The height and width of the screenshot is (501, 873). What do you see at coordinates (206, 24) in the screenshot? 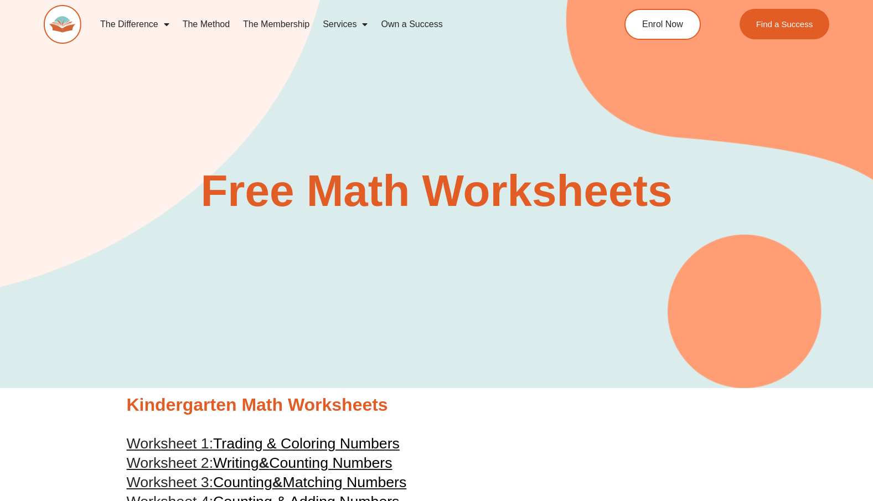
I see `a: The Method` at bounding box center [206, 24].